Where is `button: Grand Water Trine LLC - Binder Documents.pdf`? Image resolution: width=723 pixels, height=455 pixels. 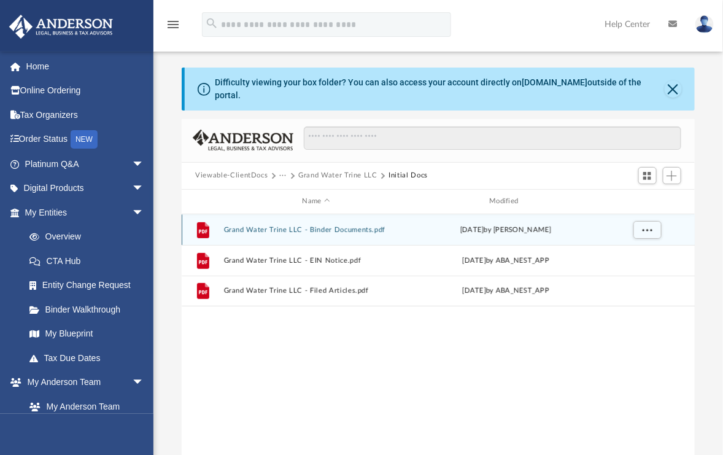 button: Grand Water Trine LLC - Binder Documents.pdf is located at coordinates (316, 230).